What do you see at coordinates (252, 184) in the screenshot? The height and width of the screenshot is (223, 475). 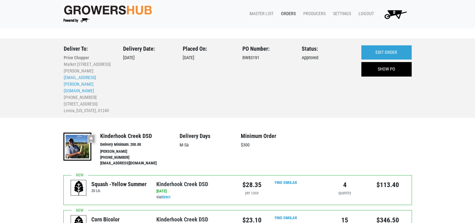 I see `div: $28.35` at bounding box center [252, 184].